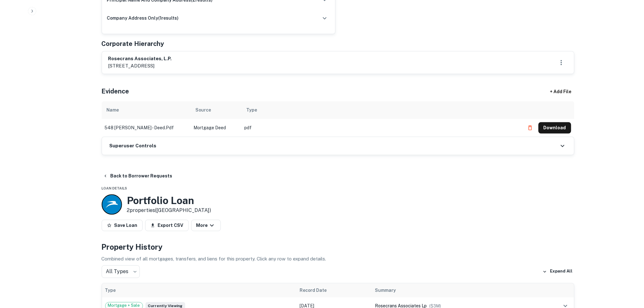 The height and width of the screenshot is (308, 644). I want to click on th: Source, so click(216, 110).